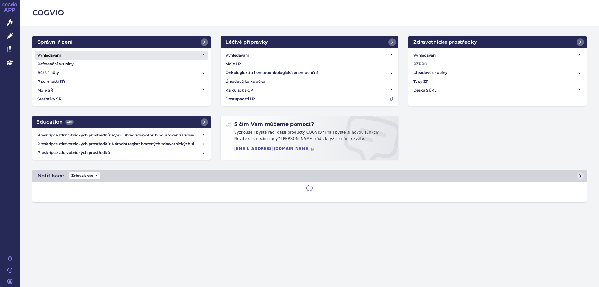  Describe the element at coordinates (49, 99) in the screenshot. I see `h4: Statistiky SŘ` at that location.